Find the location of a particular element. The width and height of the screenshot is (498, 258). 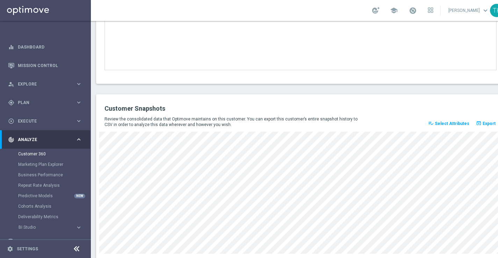

span: school is located at coordinates (394, 10).